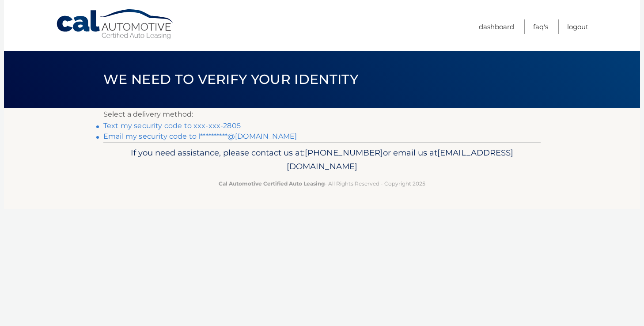  Describe the element at coordinates (231, 79) in the screenshot. I see `span: We need to verify your identity` at that location.